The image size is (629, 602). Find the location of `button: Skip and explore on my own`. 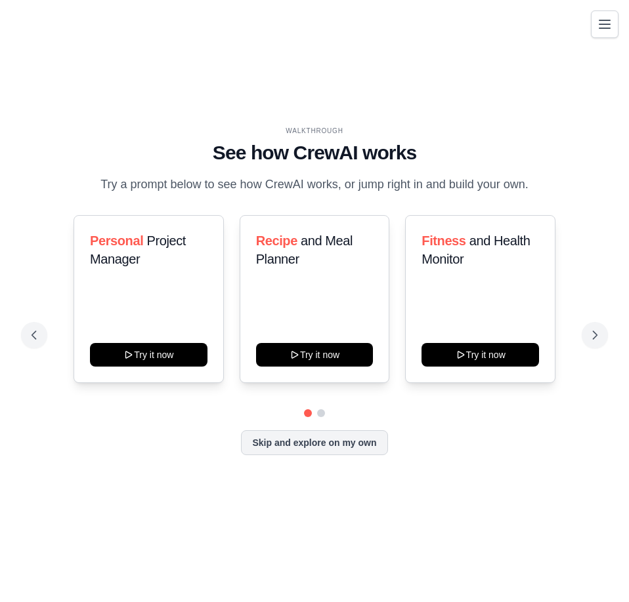

button: Skip and explore on my own is located at coordinates (314, 443).